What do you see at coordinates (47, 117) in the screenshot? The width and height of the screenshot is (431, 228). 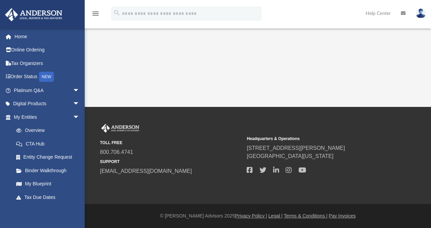 I see `a: My Entitiesarrow_drop_down` at bounding box center [47, 117].